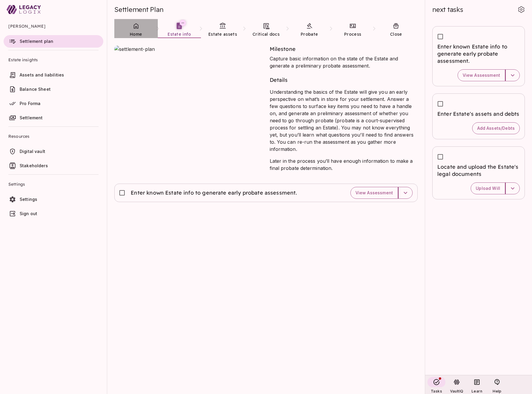  What do you see at coordinates (497, 391) in the screenshot?
I see `span: Help` at bounding box center [497, 391].